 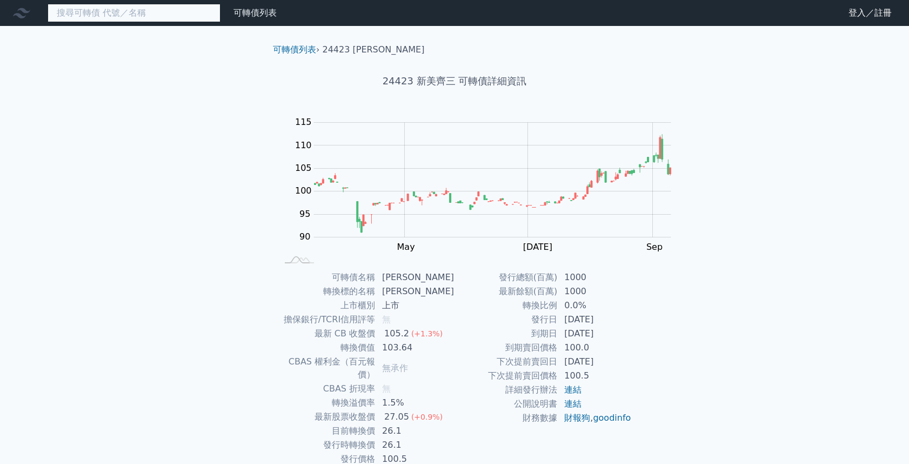 What do you see at coordinates (489, 195) in the screenshot?
I see `g: Chart` at bounding box center [489, 195].